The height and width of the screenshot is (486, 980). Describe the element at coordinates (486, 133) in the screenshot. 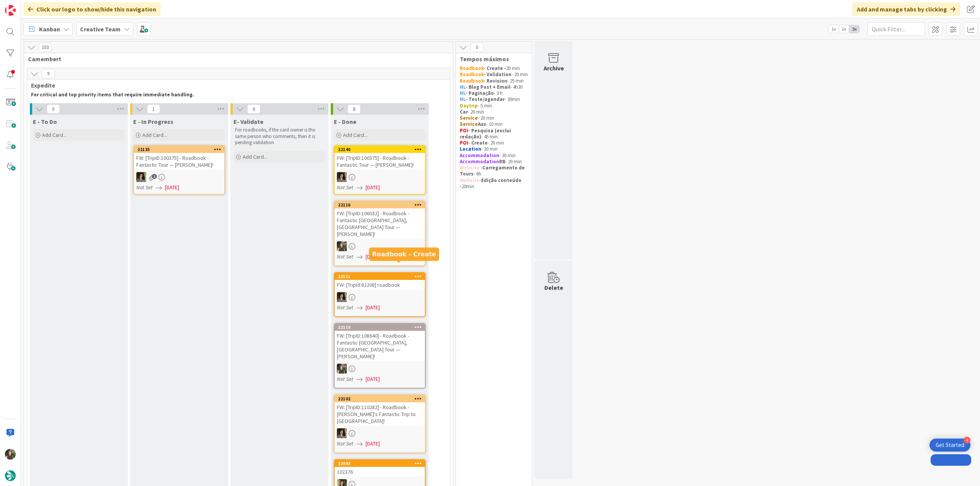

I see `strong: - Pesquisa (exclui redação)` at that location.